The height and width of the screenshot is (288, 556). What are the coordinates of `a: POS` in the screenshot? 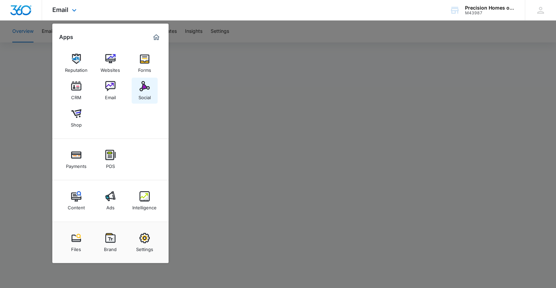 It's located at (110, 159).